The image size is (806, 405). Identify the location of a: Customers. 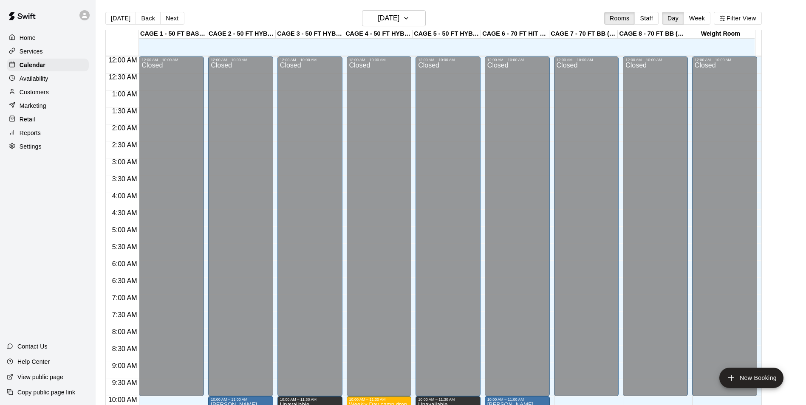
(48, 92).